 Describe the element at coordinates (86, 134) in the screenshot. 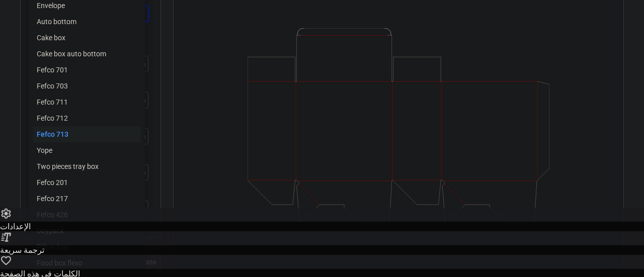

I see `div: Fefco 713` at that location.